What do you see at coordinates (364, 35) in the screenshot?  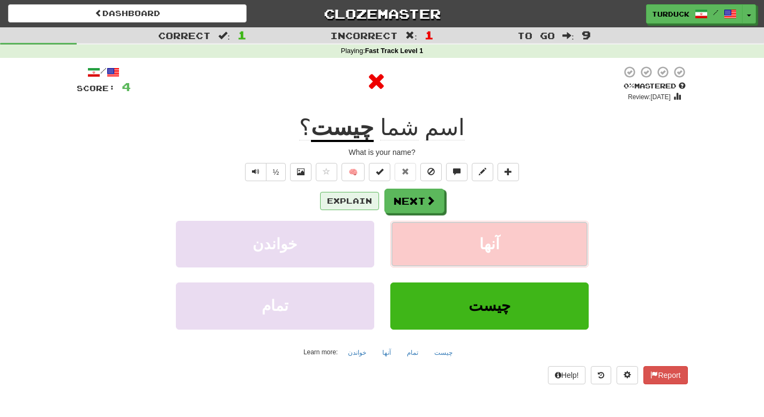 I see `span: Incorrect` at bounding box center [364, 35].